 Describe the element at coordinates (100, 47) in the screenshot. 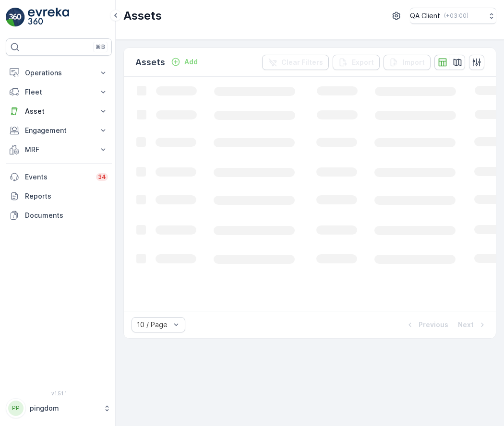

I see `p: ⌘B` at that location.